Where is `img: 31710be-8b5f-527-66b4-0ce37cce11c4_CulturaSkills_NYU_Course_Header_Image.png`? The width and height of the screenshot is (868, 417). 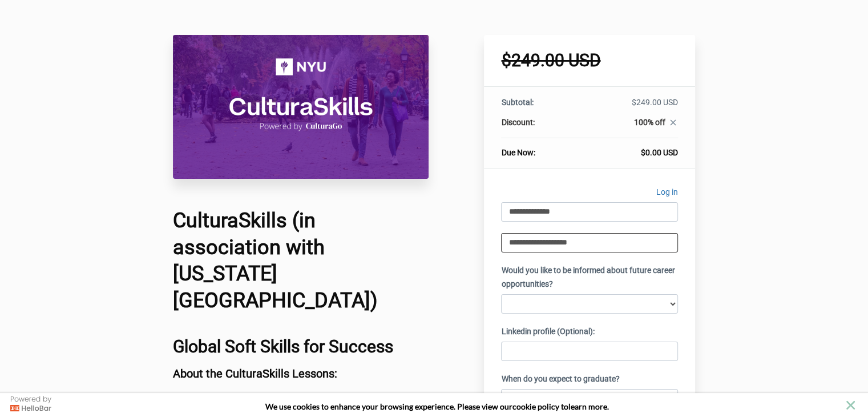
img: 31710be-8b5f-527-66b4-0ce37cce11c4_CulturaSkills_NYU_Course_Header_Image.png is located at coordinates (301, 107).